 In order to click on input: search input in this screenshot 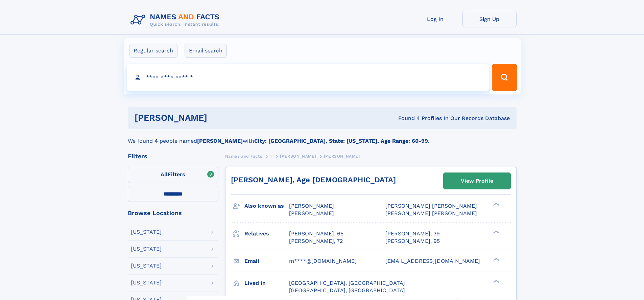, I will do `click(308, 77)`.